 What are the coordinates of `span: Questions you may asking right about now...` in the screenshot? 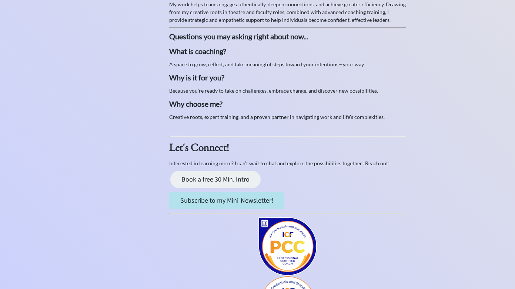 It's located at (239, 36).